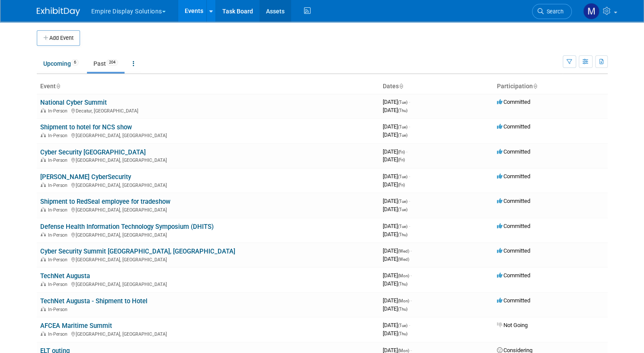  Describe the element at coordinates (59, 12) in the screenshot. I see `img: ExhibitDay` at that location.